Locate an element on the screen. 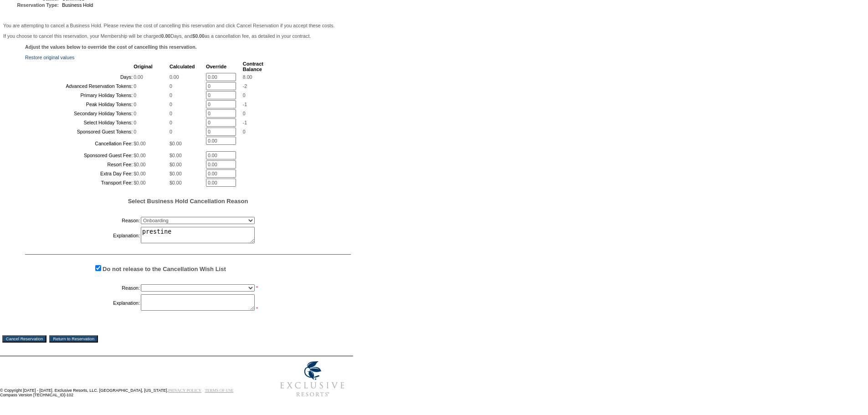  p: You are attempting to cancel a Business Hold. Please review the cost of cancelling this reservati... is located at coordinates (176, 26).